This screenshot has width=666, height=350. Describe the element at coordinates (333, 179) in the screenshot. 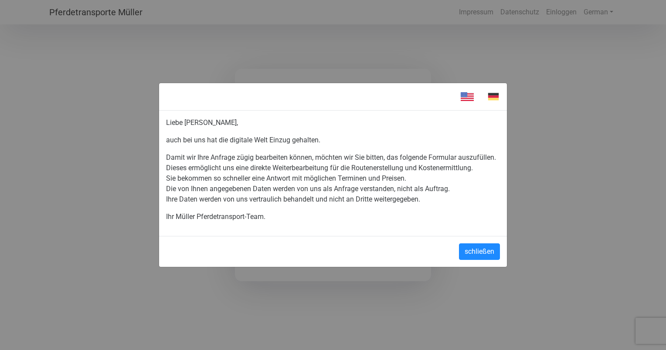

I see `p: Damit wir Ihre Anfrage zügig bearbeiten können, möchten wir Sie bitten, das folgende Formular aus...` at that location.